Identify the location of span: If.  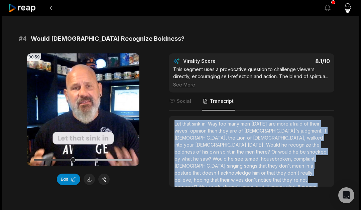
(325, 131).